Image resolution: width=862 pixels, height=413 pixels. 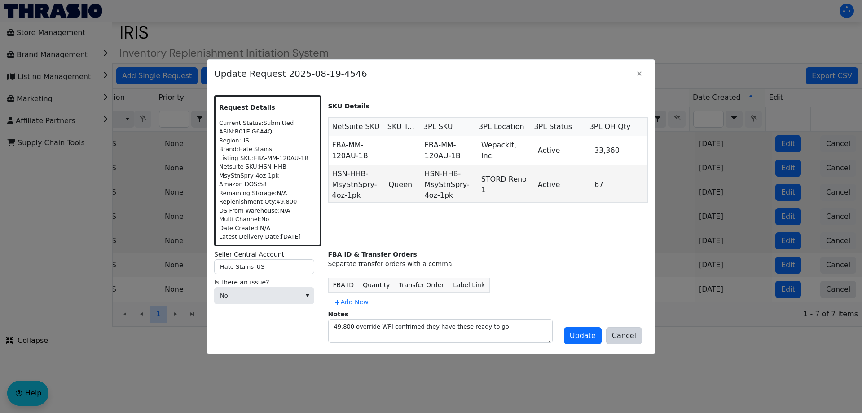 I want to click on button: Update, so click(x=583, y=336).